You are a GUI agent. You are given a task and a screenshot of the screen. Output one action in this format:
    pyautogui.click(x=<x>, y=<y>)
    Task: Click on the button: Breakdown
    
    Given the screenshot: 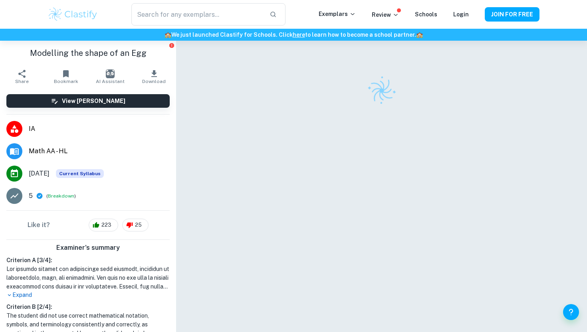 What is the action you would take?
    pyautogui.click(x=61, y=196)
    